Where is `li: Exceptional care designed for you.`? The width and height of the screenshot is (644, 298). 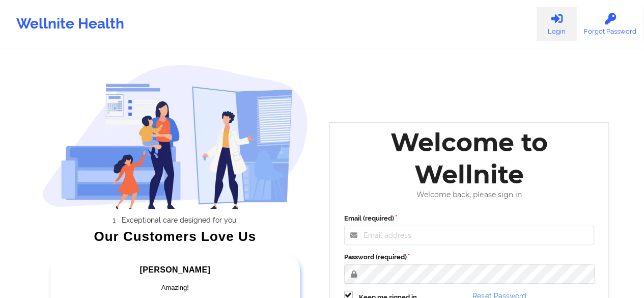
li: Exceptional care designed for you. is located at coordinates (180, 220).